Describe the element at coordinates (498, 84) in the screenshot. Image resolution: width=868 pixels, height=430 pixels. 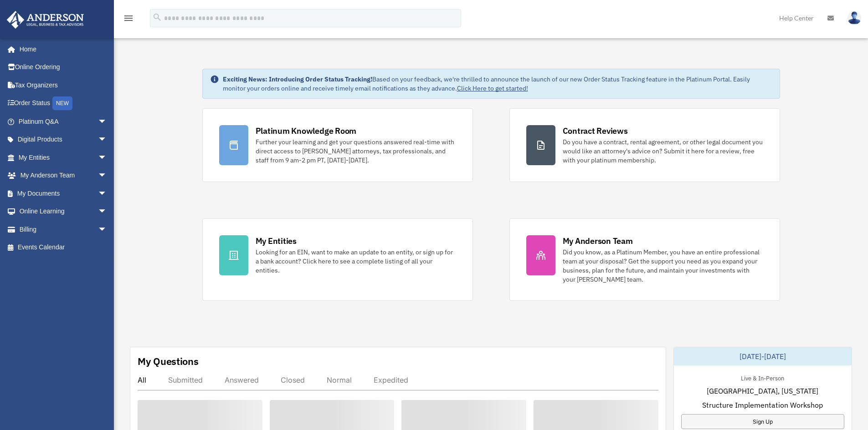
I see `div: Based on your feedback, we're thrilled to announce the launch of our new Order Status Tracking fe...` at that location.